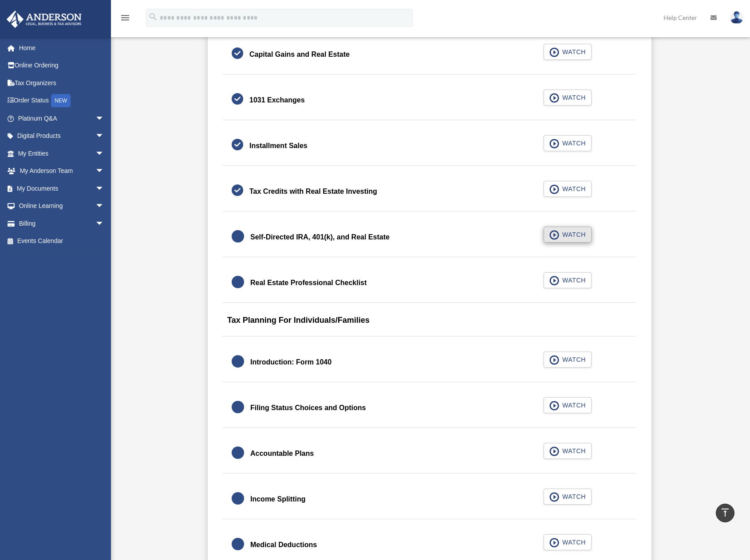 This screenshot has height=560, width=750. I want to click on a: Home, so click(61, 48).